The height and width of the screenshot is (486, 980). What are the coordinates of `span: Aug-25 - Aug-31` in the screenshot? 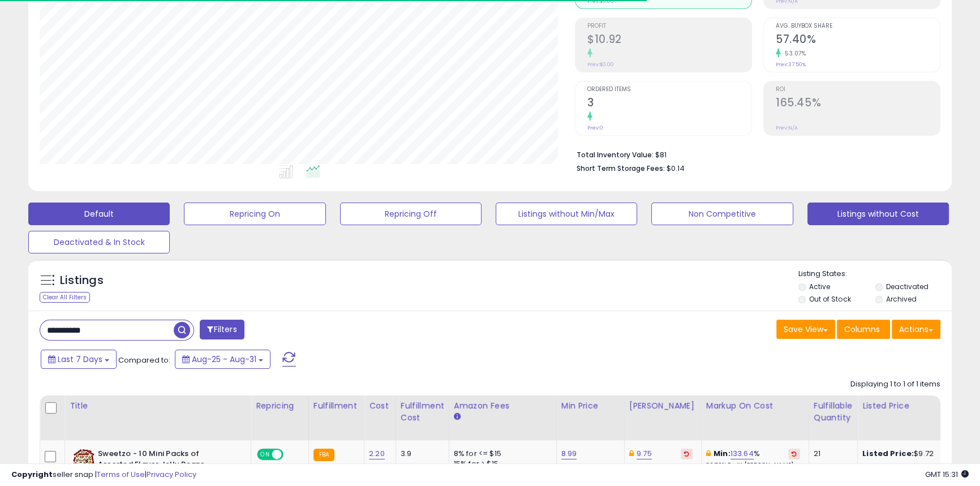 It's located at (224, 359).